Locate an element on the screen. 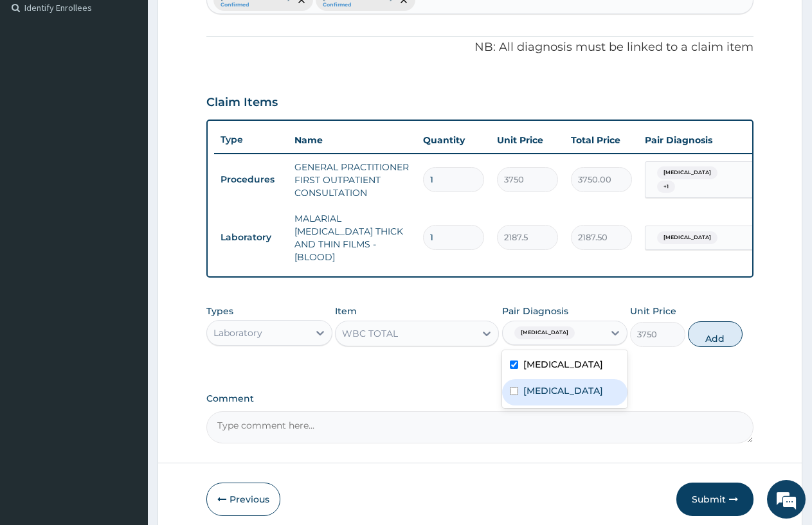 This screenshot has height=525, width=812. button: Previous is located at coordinates (243, 500).